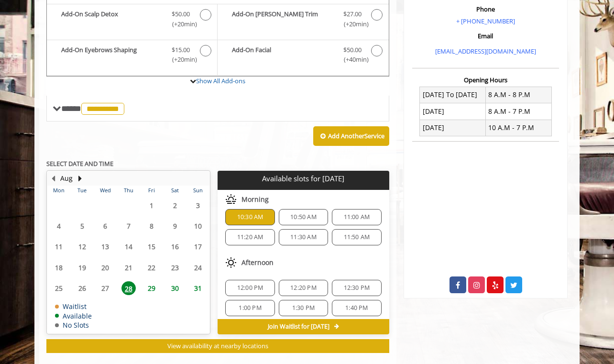 The height and width of the screenshot is (364, 614). I want to click on td: Select day29, so click(152, 288).